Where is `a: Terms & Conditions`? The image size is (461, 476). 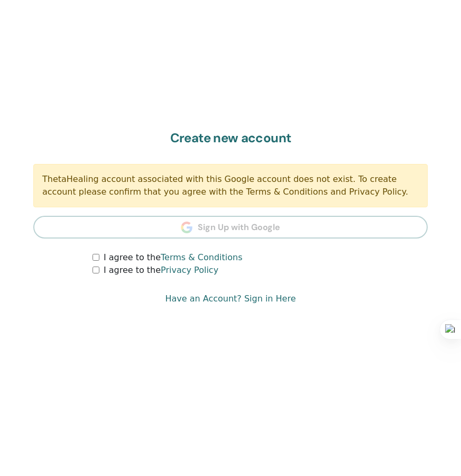
a: Terms & Conditions is located at coordinates (201, 257).